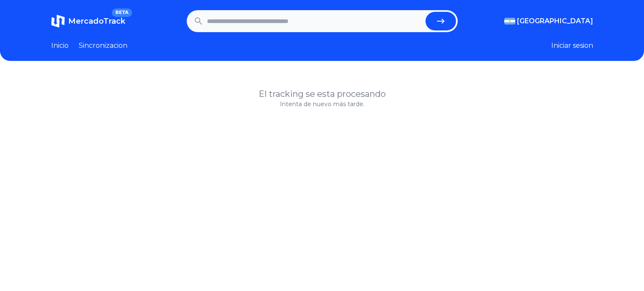 This screenshot has width=644, height=291. I want to click on a: Inicio, so click(60, 46).